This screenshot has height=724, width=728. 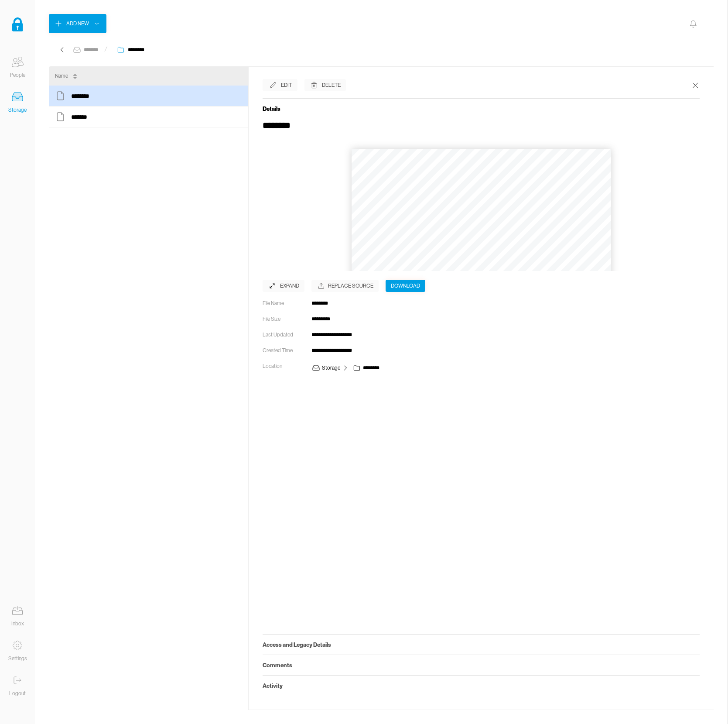 I want to click on div: People, so click(x=18, y=75).